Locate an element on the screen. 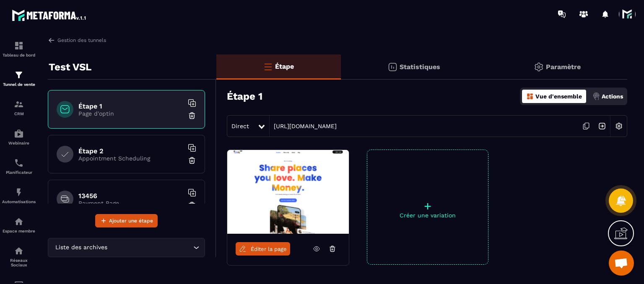 The height and width of the screenshot is (284, 644). p: Statistiques is located at coordinates (419, 67).